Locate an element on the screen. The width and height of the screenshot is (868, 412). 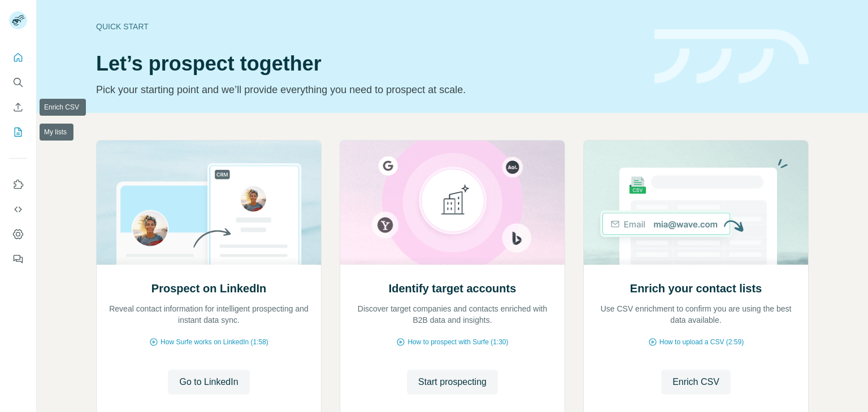
img: Prospect on LinkedIn is located at coordinates (209, 203).